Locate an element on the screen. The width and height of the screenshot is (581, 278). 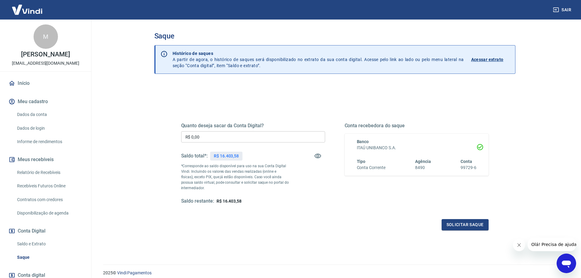
button: Meus recebíveis is located at coordinates (45, 159).